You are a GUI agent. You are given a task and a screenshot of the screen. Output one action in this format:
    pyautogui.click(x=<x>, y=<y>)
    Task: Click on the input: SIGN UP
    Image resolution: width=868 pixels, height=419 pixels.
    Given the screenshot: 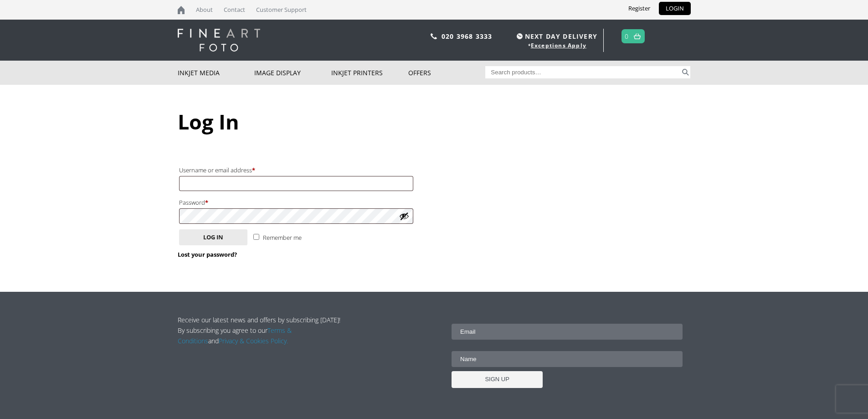 What is the action you would take?
    pyautogui.click(x=497, y=379)
    